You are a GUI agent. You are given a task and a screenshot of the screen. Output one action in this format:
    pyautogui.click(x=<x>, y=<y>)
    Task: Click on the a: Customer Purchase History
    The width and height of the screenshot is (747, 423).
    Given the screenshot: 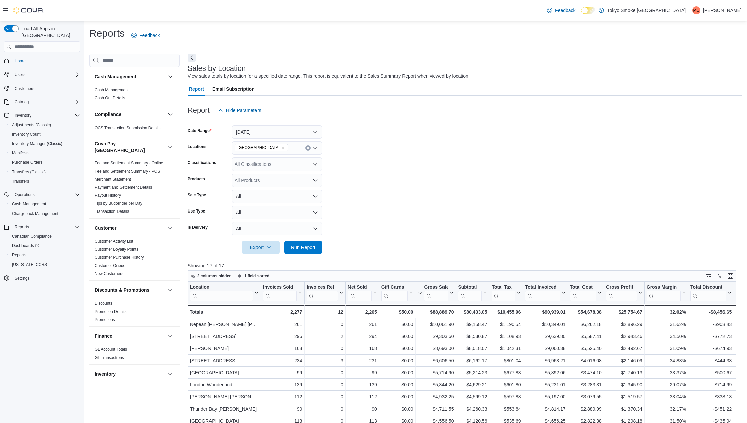 What is the action you would take?
    pyautogui.click(x=119, y=258)
    